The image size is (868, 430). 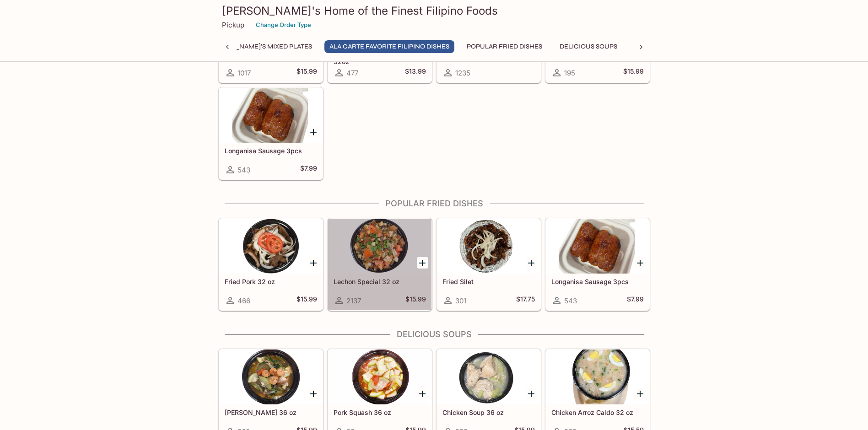 What do you see at coordinates (271, 265) in the screenshot?
I see `a: Fried Pork 32 oz466$15.99` at bounding box center [271, 265].